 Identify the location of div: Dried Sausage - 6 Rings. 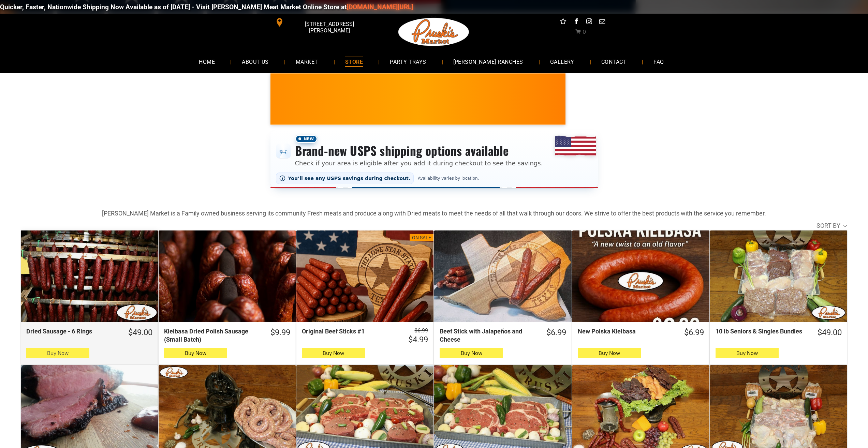
(71, 331).